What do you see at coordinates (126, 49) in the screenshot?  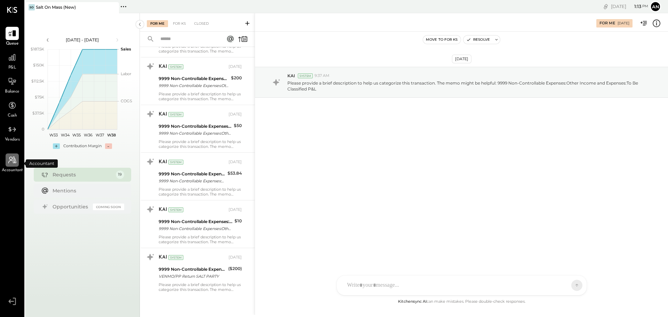 I see `text: Sales` at bounding box center [126, 49].